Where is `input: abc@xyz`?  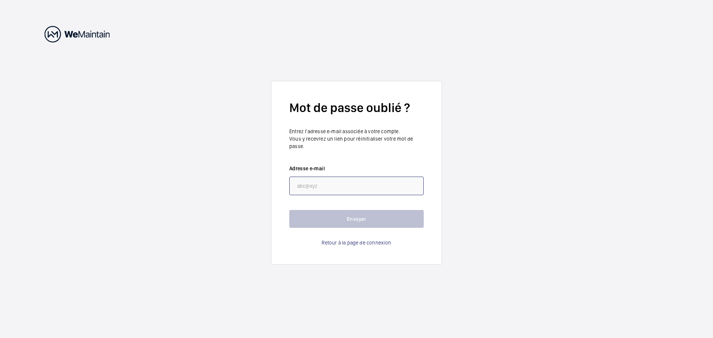
input: abc@xyz is located at coordinates (357, 186).